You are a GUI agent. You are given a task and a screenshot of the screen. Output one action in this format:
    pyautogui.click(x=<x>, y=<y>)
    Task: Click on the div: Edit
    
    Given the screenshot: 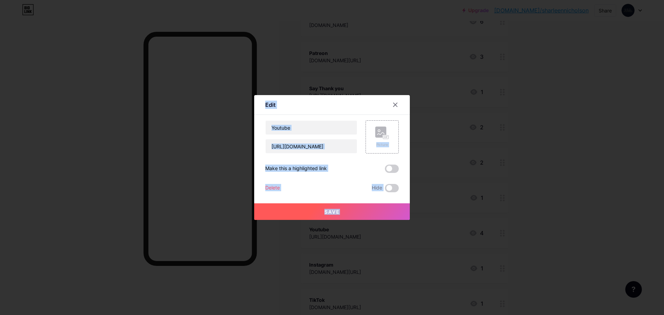 What is the action you would take?
    pyautogui.click(x=270, y=105)
    